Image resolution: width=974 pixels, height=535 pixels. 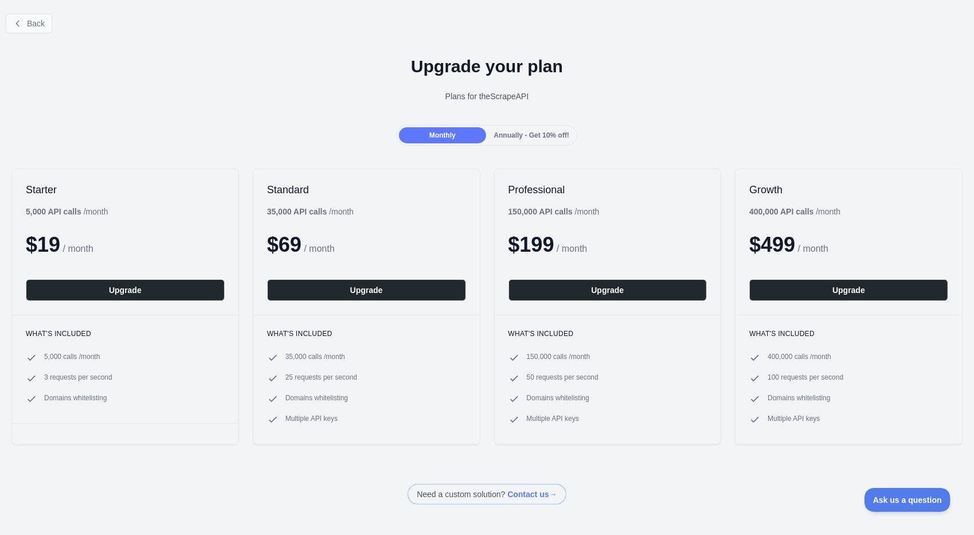 I want to click on h2: Professional, so click(x=608, y=190).